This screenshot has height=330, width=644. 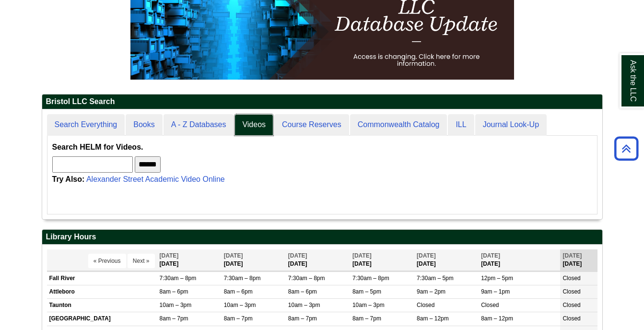 I want to click on span: 9am – 2pm, so click(x=431, y=292).